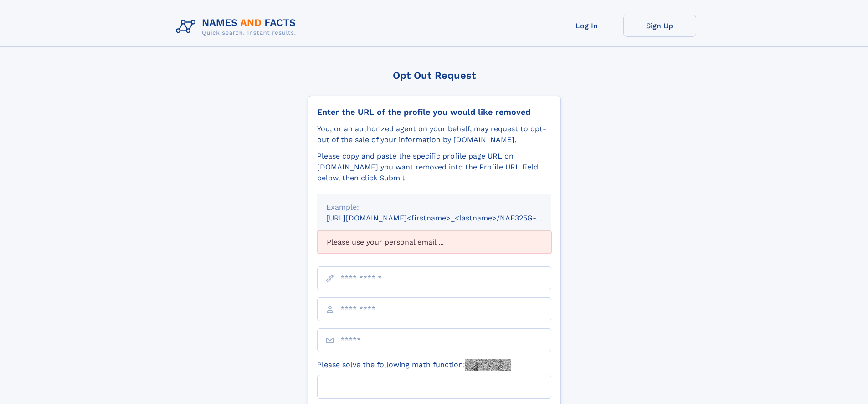  What do you see at coordinates (434, 207) in the screenshot?
I see `div: Example:` at bounding box center [434, 207].